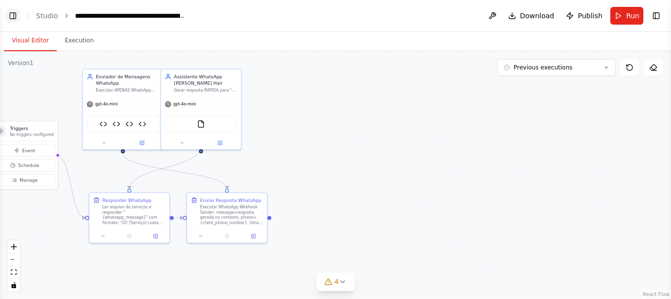 Image resolution: width=671 pixels, height=299 pixels. Describe the element at coordinates (126, 200) in the screenshot. I see `div: Responder WhatsApp` at that location.